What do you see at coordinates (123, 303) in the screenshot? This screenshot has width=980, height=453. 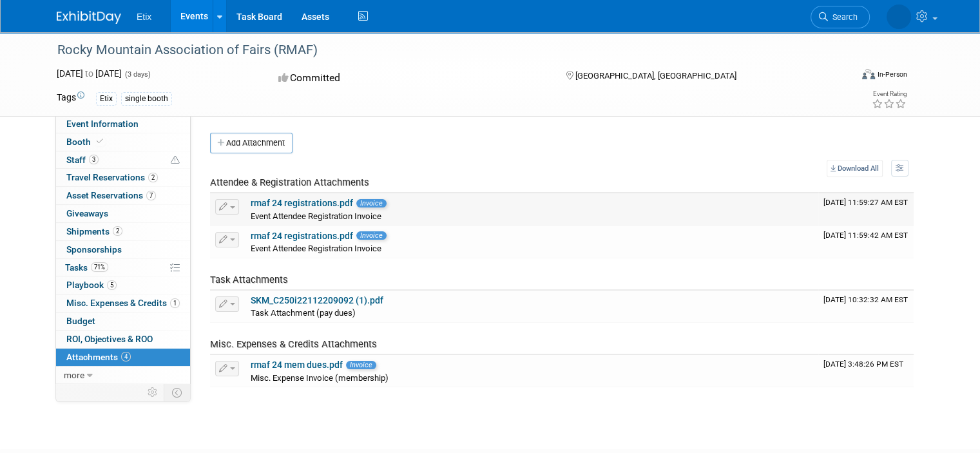 I see `a: Misc. Expenses & Credits1` at bounding box center [123, 303].